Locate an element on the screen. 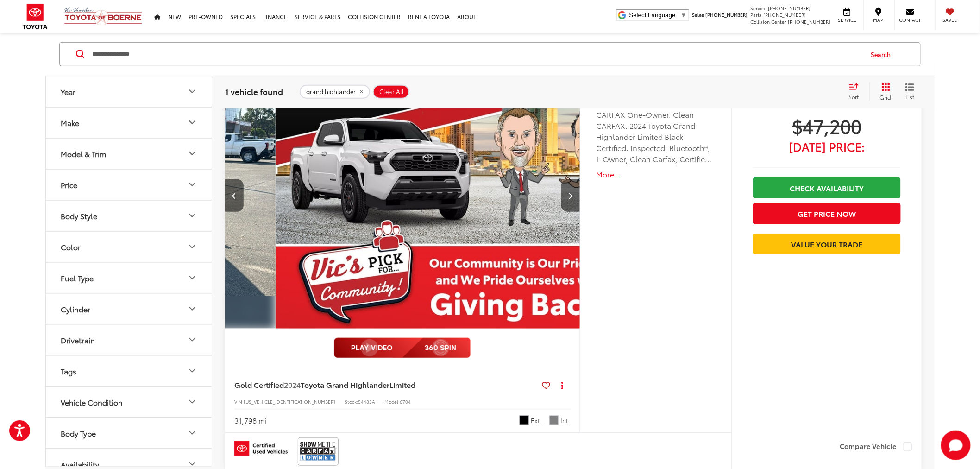 The image size is (980, 469). span: 54485A is located at coordinates (367, 401).